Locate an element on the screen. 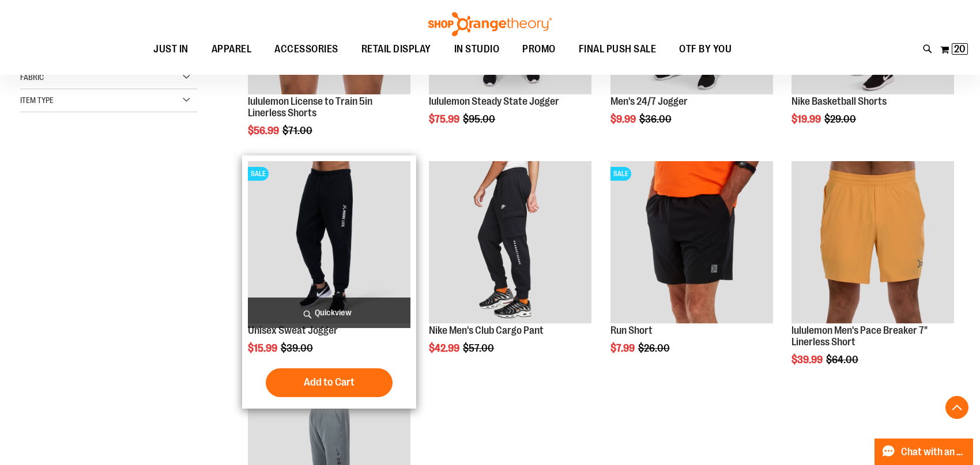 This screenshot has width=980, height=465. button: Add to Cart is located at coordinates (329, 383).